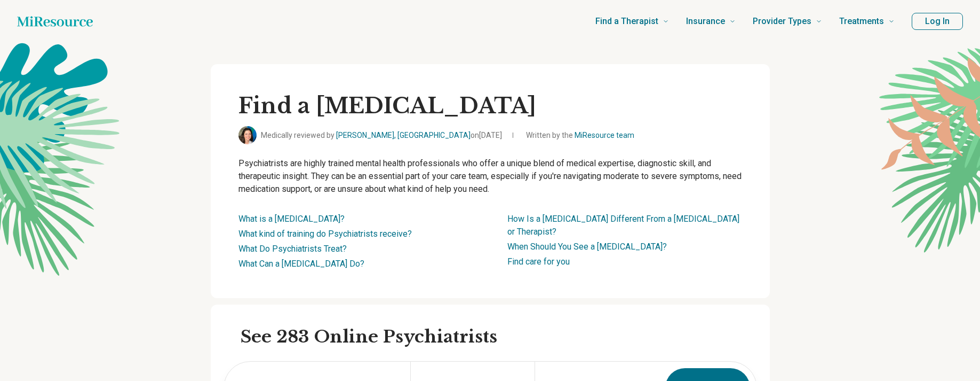 This screenshot has height=381, width=980. Describe the element at coordinates (705, 22) in the screenshot. I see `span: Insurance` at that location.